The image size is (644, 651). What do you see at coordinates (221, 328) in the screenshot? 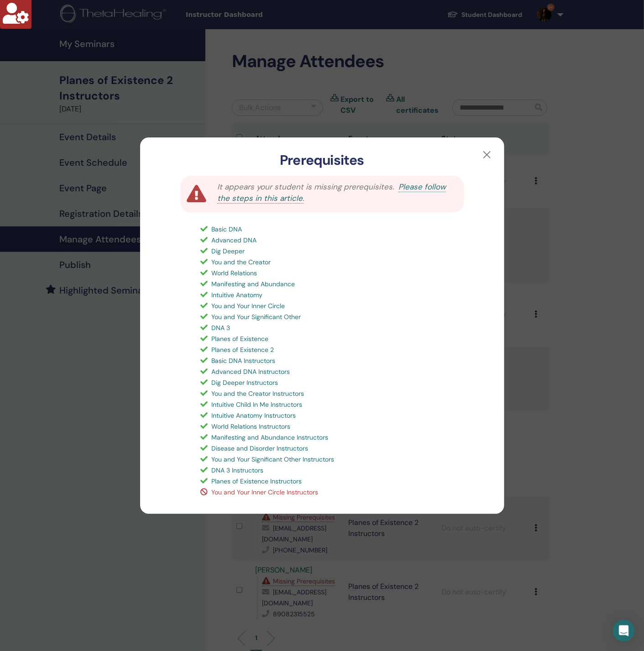
I see `span: DNA 3` at bounding box center [221, 328].